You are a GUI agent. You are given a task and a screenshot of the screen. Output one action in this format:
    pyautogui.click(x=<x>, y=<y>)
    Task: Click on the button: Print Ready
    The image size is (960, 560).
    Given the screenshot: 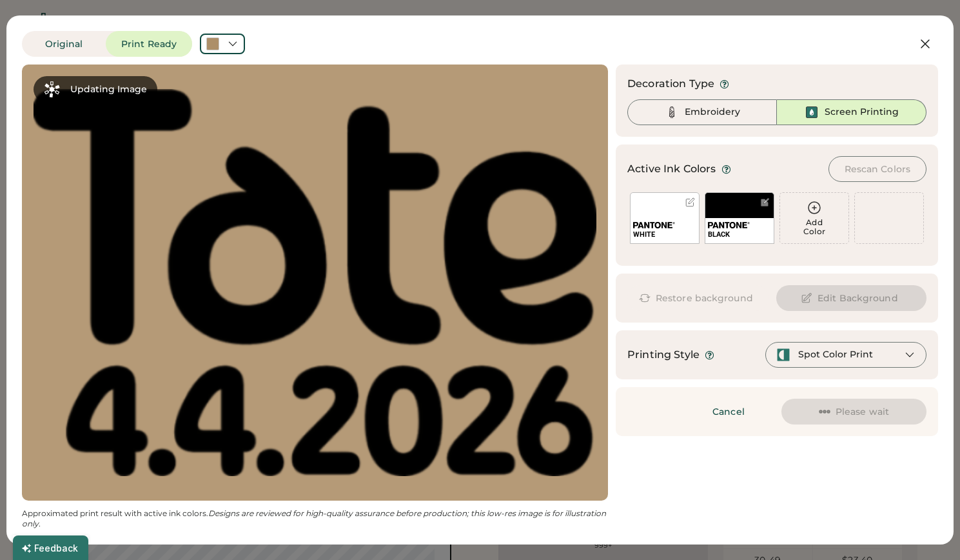 What is the action you would take?
    pyautogui.click(x=149, y=44)
    